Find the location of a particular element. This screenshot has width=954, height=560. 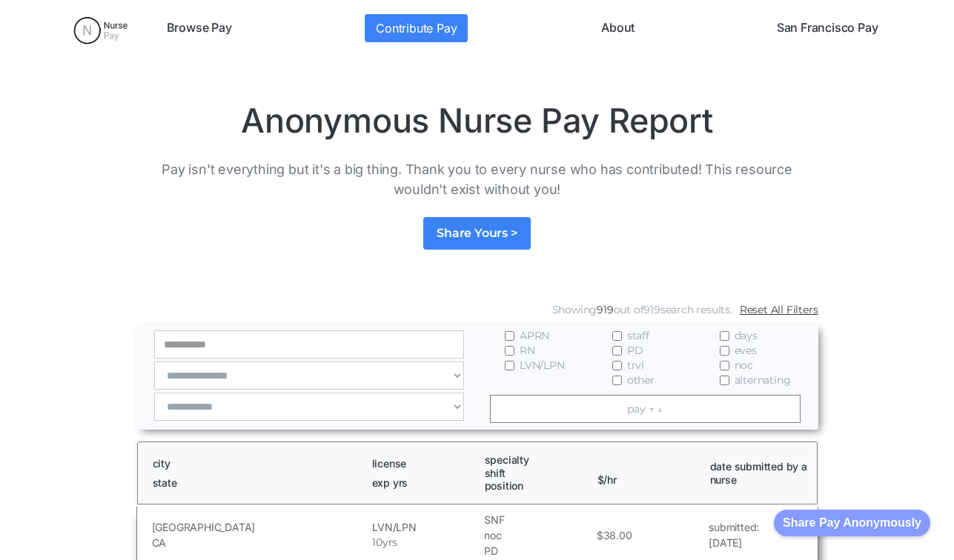

h1: exp yrs is located at coordinates (422, 483).